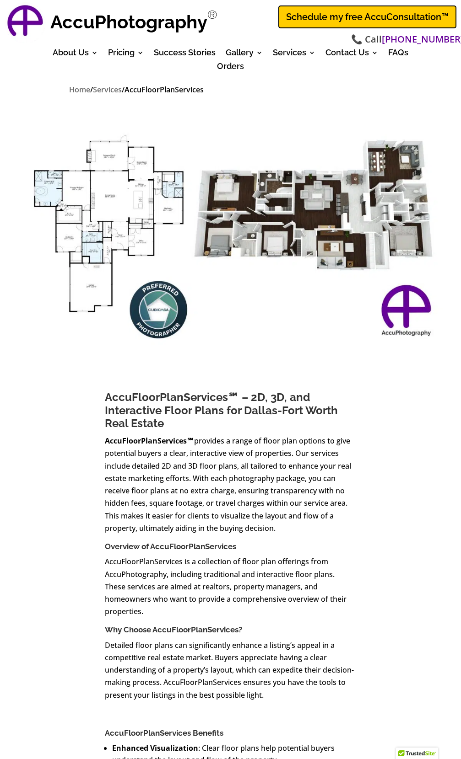 The image size is (461, 759). What do you see at coordinates (230, 674) in the screenshot?
I see `p: Detailed floor plans can significantly enhance a listing’s appeal in a competitive real estate ma...` at bounding box center [230, 674].